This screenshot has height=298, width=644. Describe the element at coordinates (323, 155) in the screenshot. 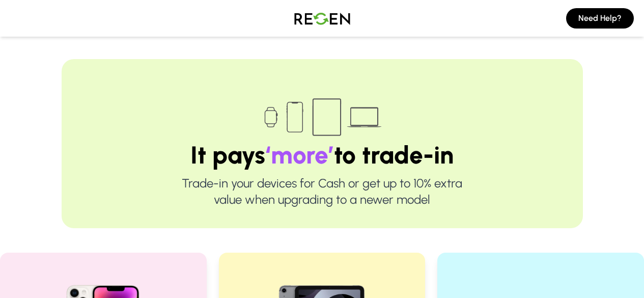

I see `h1: It pays to trade-in` at that location.